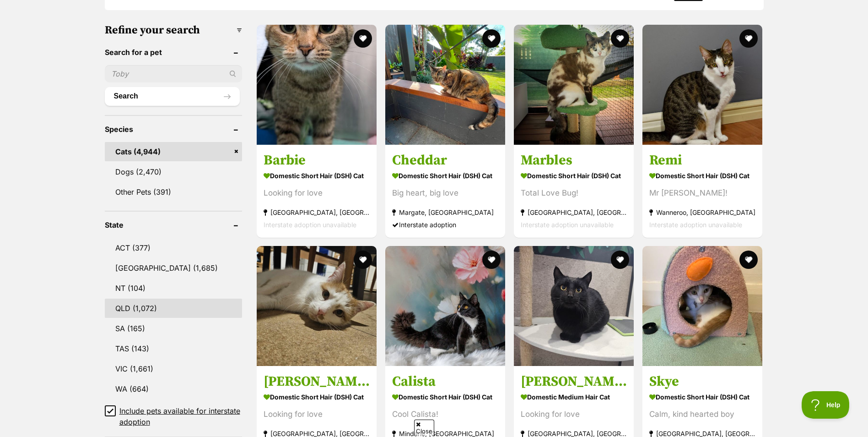 The width and height of the screenshot is (868, 437). I want to click on h3: Skye, so click(702, 382).